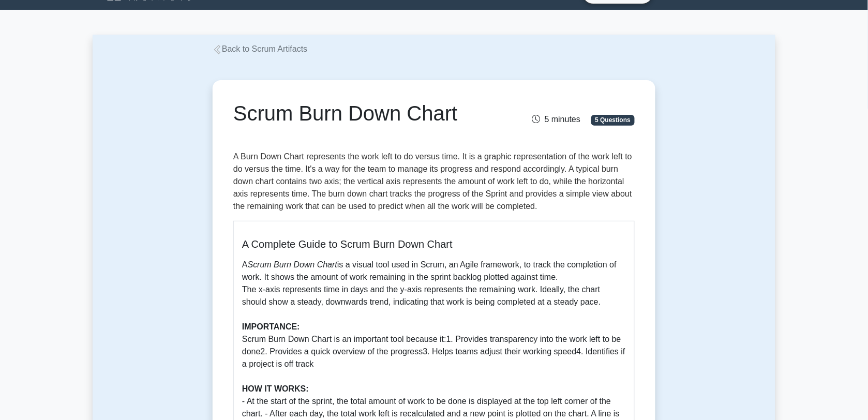 Image resolution: width=868 pixels, height=420 pixels. I want to click on span: 5 minutes, so click(556, 119).